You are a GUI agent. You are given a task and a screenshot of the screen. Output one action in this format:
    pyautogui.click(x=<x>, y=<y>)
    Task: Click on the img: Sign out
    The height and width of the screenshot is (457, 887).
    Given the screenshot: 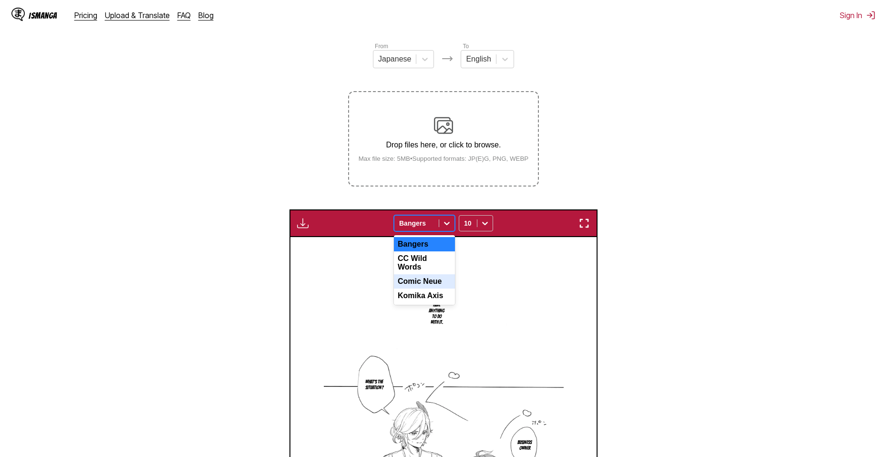 What is the action you would take?
    pyautogui.click(x=871, y=15)
    